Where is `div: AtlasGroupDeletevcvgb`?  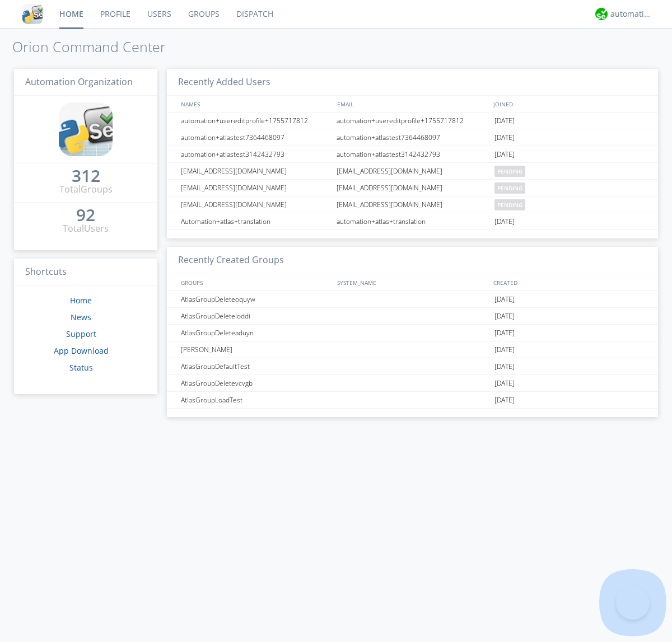
div: AtlasGroupDeletevcvgb is located at coordinates (256, 383).